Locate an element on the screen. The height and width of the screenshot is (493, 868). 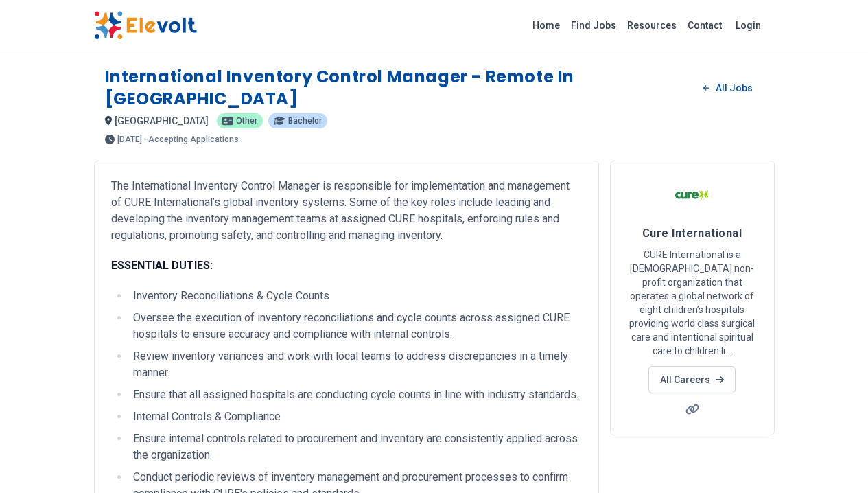
p: The International Inventory Control Manager is responsible for implementation and management of C... is located at coordinates (346, 211).